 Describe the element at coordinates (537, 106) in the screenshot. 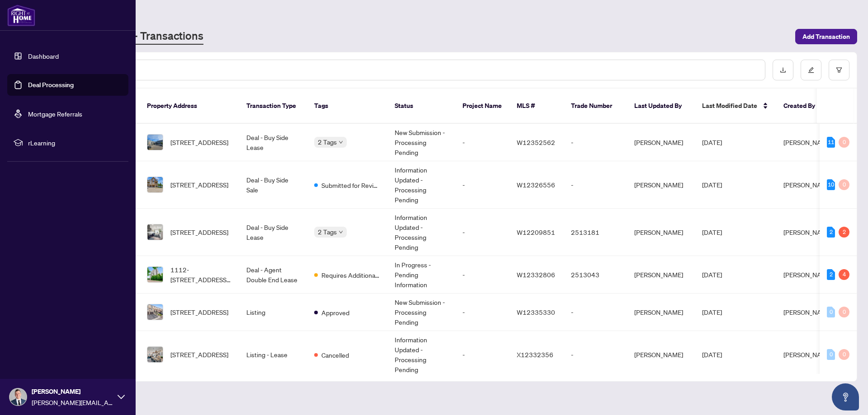

I see `th: MLS #` at that location.